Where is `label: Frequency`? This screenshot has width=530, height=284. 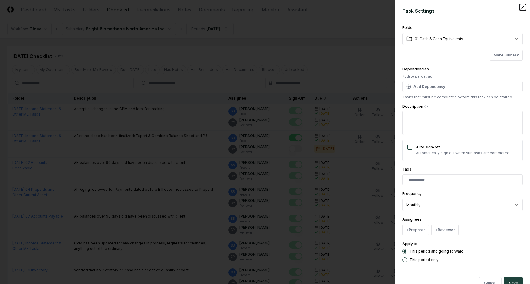 label: Frequency is located at coordinates (412, 194).